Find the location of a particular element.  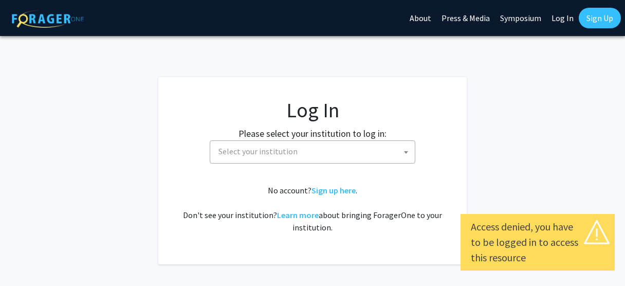

h1: Log In is located at coordinates (313, 110).